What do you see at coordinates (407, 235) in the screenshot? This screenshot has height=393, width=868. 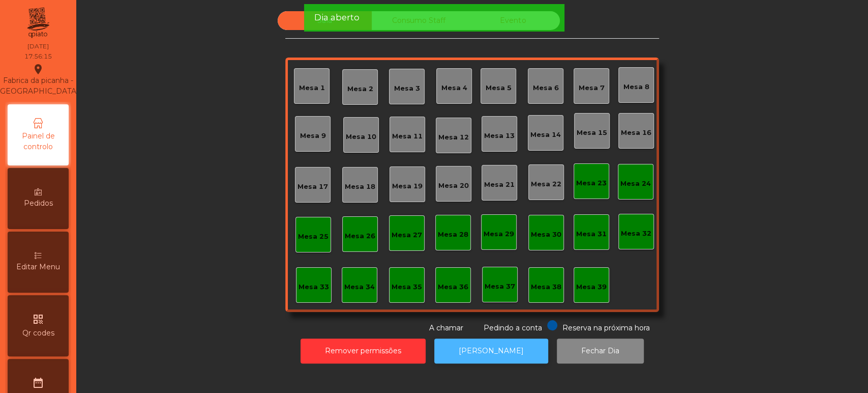 I see `div: Mesa 27` at bounding box center [407, 235].